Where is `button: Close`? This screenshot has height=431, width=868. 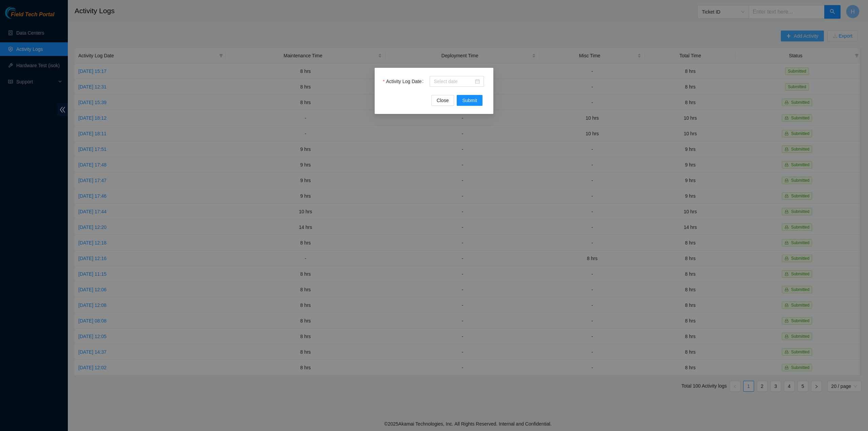
button: Close is located at coordinates (443, 100).